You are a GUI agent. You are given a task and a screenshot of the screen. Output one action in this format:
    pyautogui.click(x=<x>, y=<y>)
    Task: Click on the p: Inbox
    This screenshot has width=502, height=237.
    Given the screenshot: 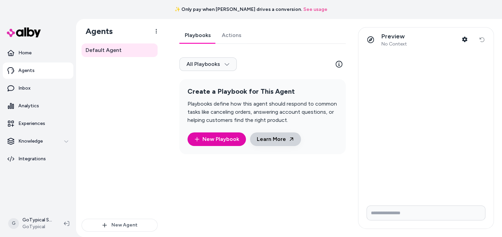 What is the action you would take?
    pyautogui.click(x=24, y=88)
    